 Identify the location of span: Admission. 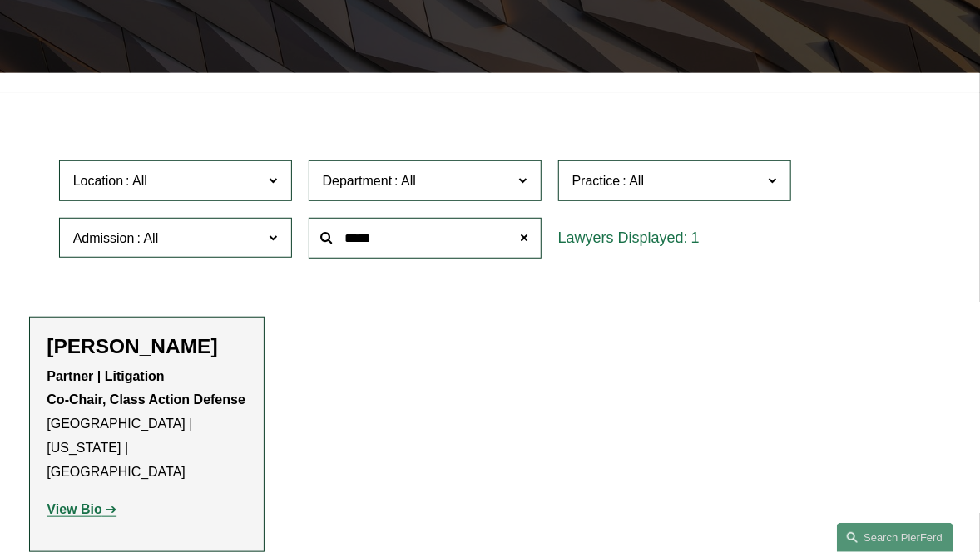
(104, 238).